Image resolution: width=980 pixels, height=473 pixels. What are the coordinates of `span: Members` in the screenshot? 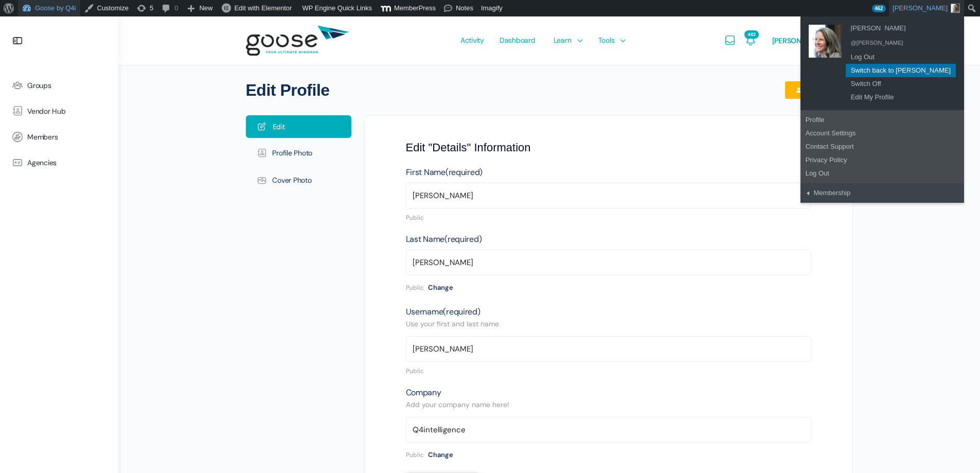 It's located at (42, 137).